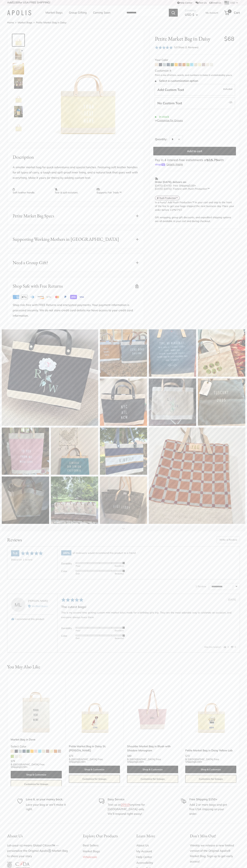 The image size is (247, 868). Describe the element at coordinates (32, 191) in the screenshot. I see `p: Soft leather handle.` at that location.